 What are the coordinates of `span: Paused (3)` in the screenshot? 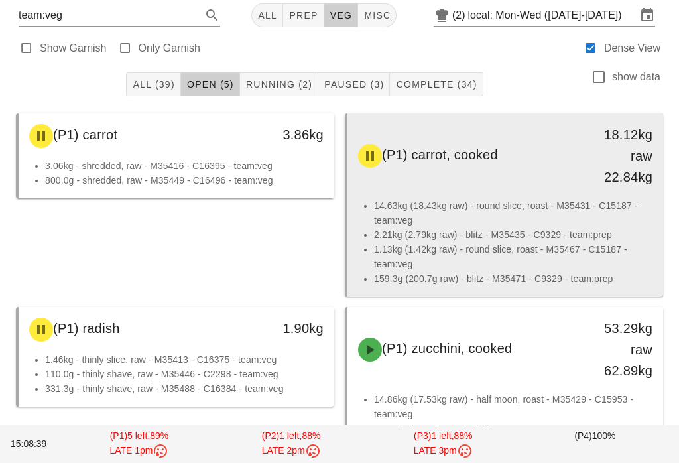 It's located at (354, 84).